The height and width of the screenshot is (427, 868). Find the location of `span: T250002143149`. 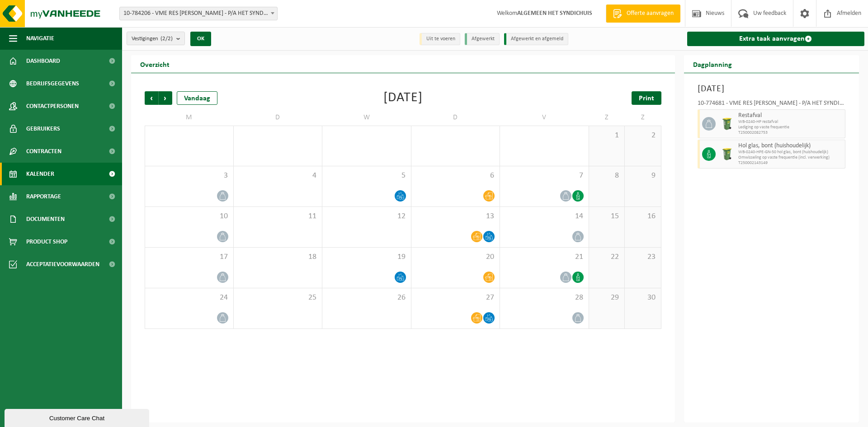

span: T250002143149 is located at coordinates (790, 163).